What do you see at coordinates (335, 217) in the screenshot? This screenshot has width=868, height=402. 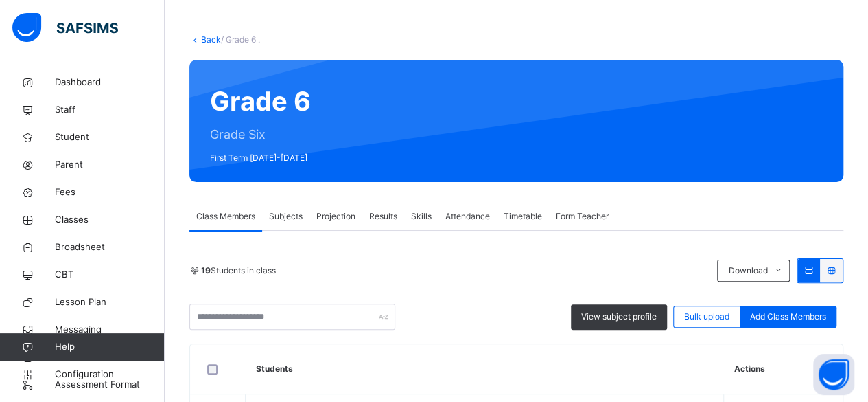 I see `span: Projection` at bounding box center [335, 217].